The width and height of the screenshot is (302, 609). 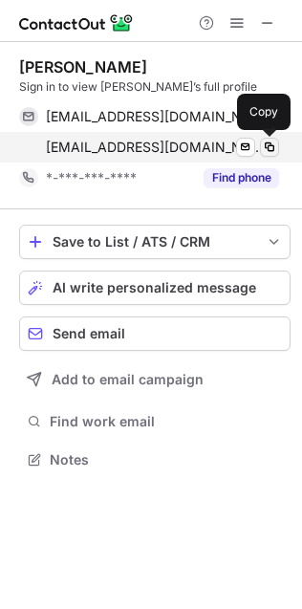 I want to click on img: ContactOut v5.3.10, so click(x=76, y=23).